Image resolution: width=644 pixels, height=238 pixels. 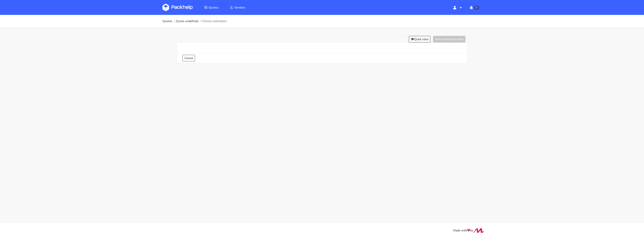 What do you see at coordinates (474, 8) in the screenshot?
I see `button: 0` at bounding box center [474, 8].